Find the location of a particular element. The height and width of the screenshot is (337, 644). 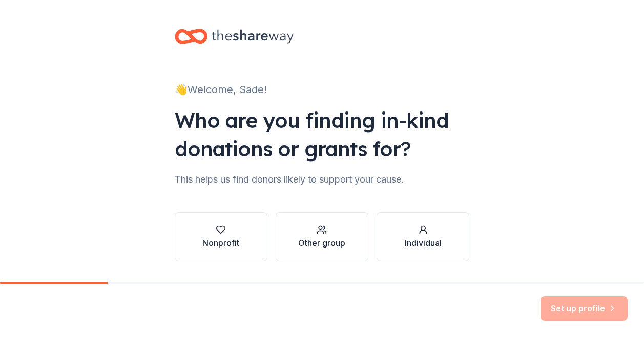

div: This helps us find donors likely to support your cause. is located at coordinates (322, 179).